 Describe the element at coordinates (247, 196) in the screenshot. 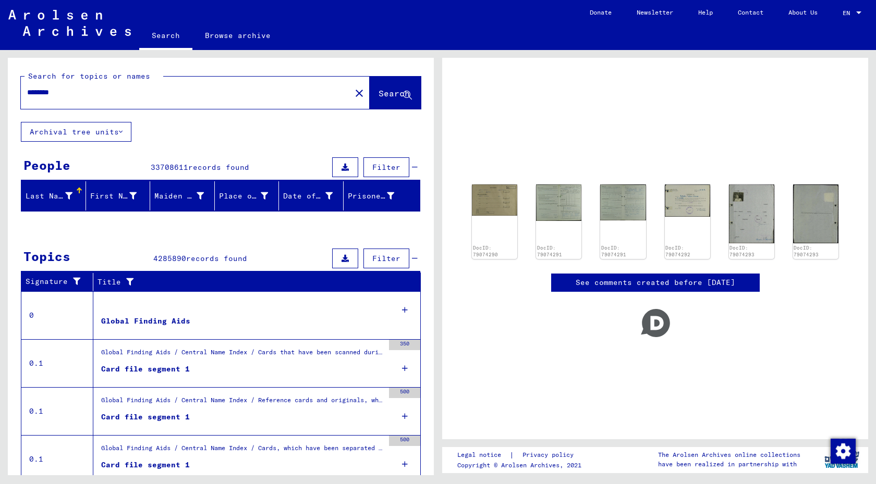

I see `mat-header-cell: Place of Birth` at that location.